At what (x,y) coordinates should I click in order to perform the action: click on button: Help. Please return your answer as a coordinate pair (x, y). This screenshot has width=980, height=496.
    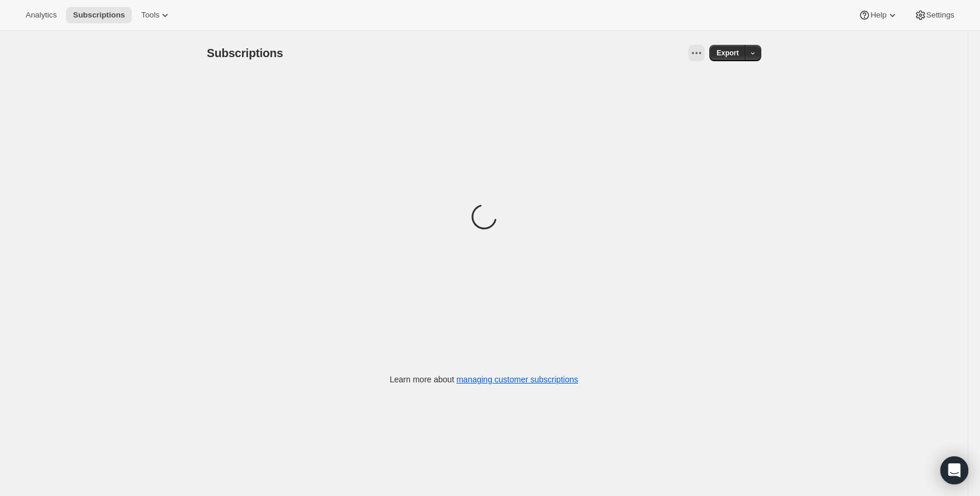
    Looking at the image, I should click on (878, 15).